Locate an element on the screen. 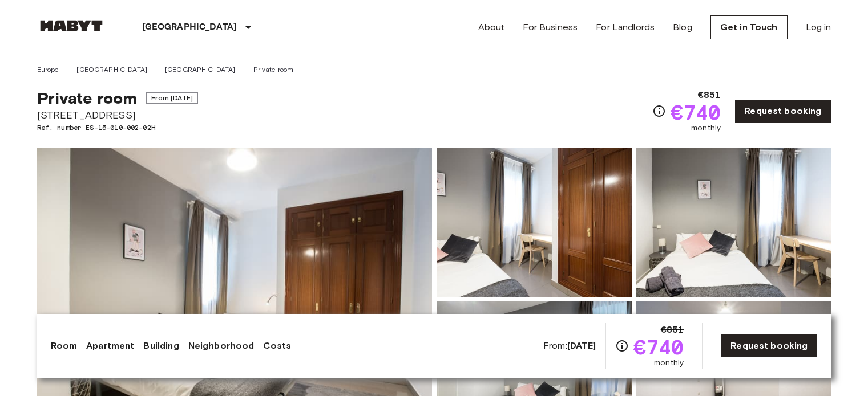  a: Neighborhood is located at coordinates (222, 346).